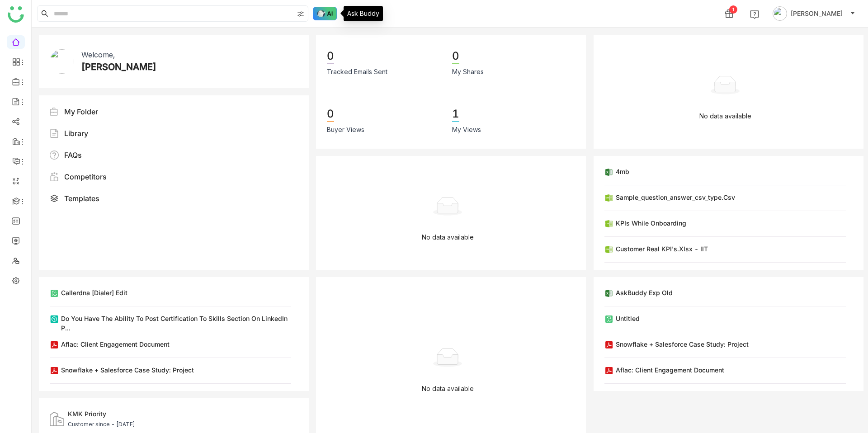  Describe the element at coordinates (301, 14) in the screenshot. I see `img: search-type.svg` at that location.